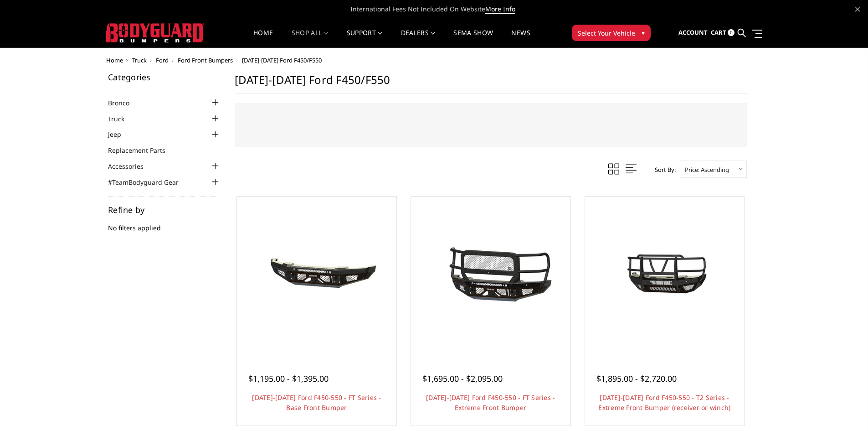  Describe the element at coordinates (142, 150) in the screenshot. I see `a: Replacement Parts` at that location.